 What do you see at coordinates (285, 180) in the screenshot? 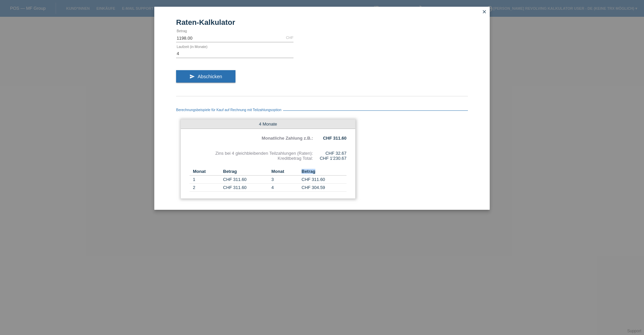
I see `td: 3` at bounding box center [285, 180].